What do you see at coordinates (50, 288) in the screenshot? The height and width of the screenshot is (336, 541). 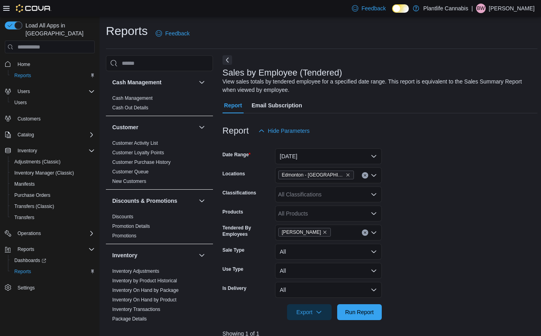 I see `button: Settings` at bounding box center [50, 288].